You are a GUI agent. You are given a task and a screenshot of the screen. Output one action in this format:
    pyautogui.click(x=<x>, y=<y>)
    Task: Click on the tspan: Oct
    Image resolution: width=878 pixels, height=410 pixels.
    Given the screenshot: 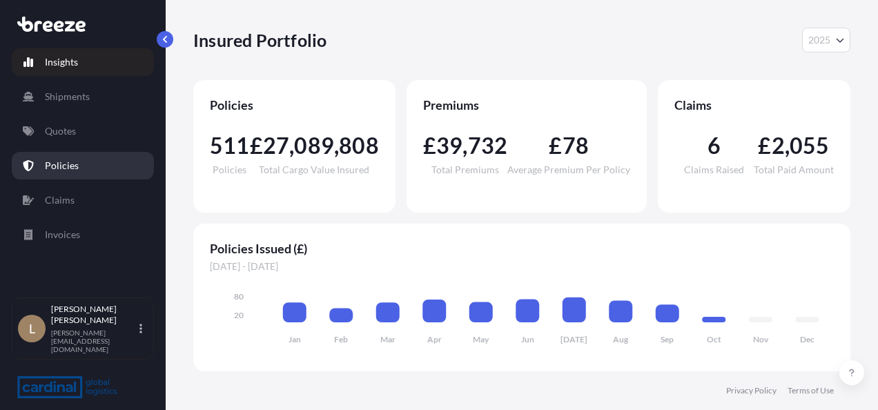 What is the action you would take?
    pyautogui.click(x=714, y=339)
    